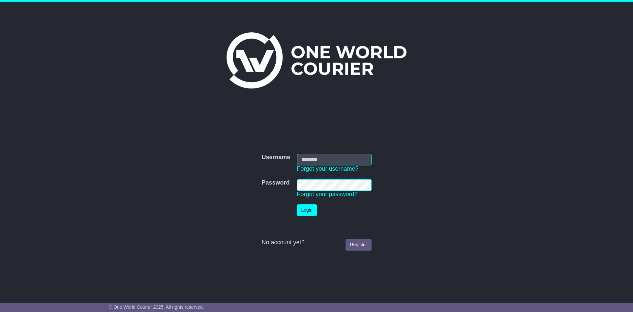  I want to click on a: Register, so click(359, 244).